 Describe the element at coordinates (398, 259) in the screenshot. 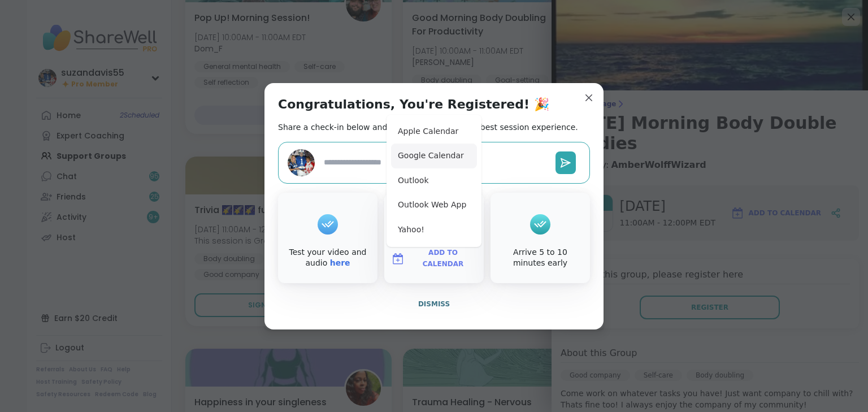

I see `img: ShareWell Logomark` at that location.